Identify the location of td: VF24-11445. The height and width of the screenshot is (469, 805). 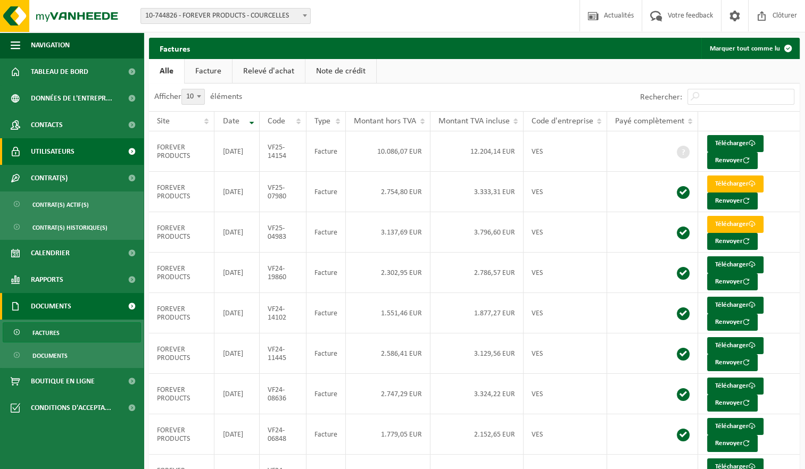
(283, 354).